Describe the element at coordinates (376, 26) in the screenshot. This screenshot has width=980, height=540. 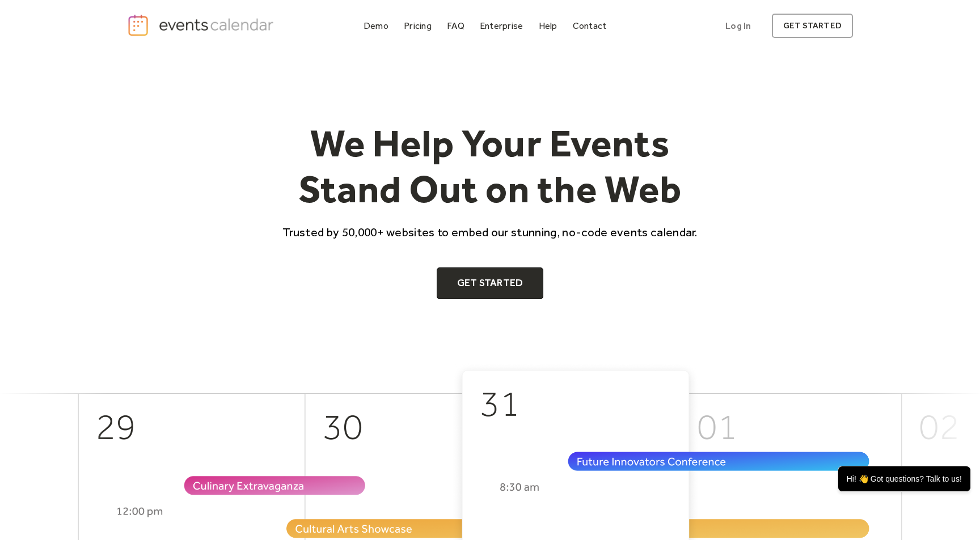
I see `a: Demo` at that location.